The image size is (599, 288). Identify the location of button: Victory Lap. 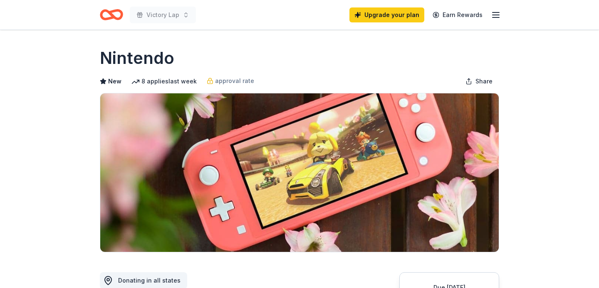
(163, 15).